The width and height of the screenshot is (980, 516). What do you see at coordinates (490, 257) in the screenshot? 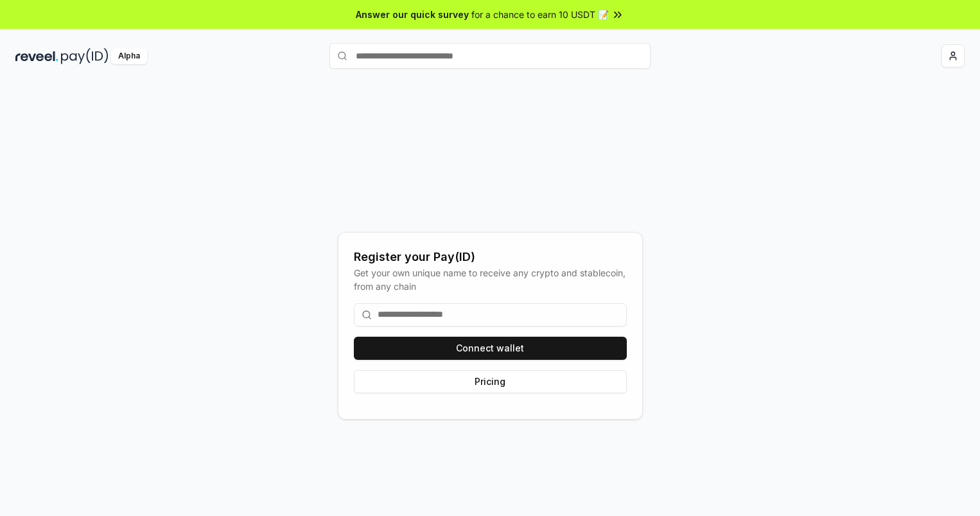
I see `div: Register your Pay(ID)` at bounding box center [490, 257].